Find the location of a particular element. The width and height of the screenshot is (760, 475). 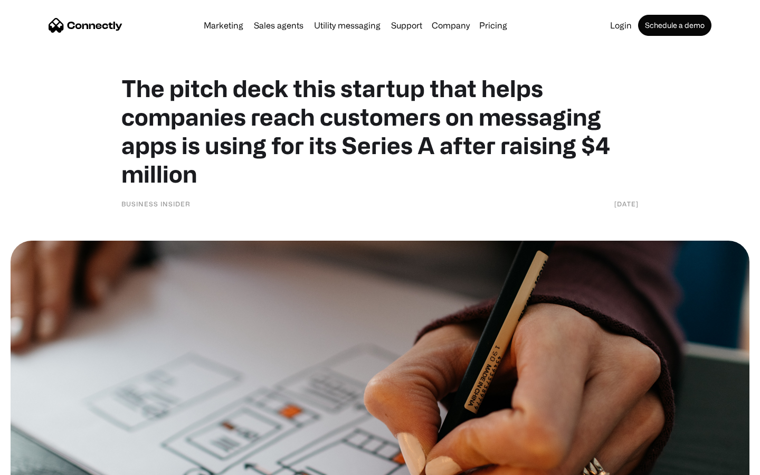

a: Sales agents is located at coordinates (279, 25).